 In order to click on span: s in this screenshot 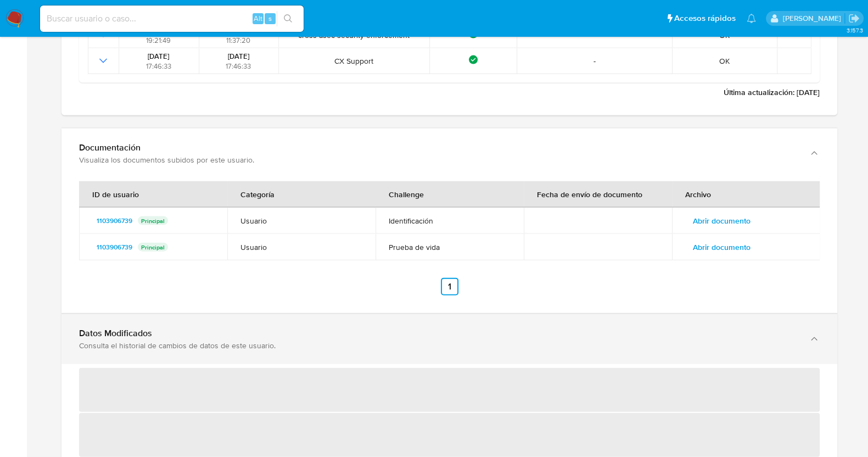, I will do `click(271, 18)`.